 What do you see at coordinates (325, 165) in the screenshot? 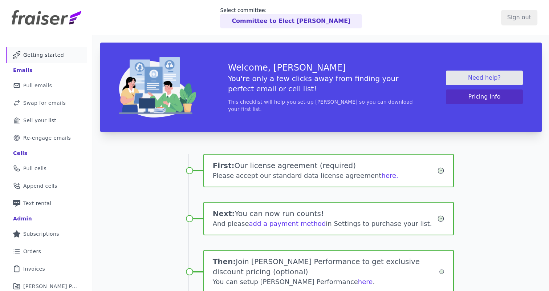
I see `h1: Our license agreement (required)` at bounding box center [325, 165].